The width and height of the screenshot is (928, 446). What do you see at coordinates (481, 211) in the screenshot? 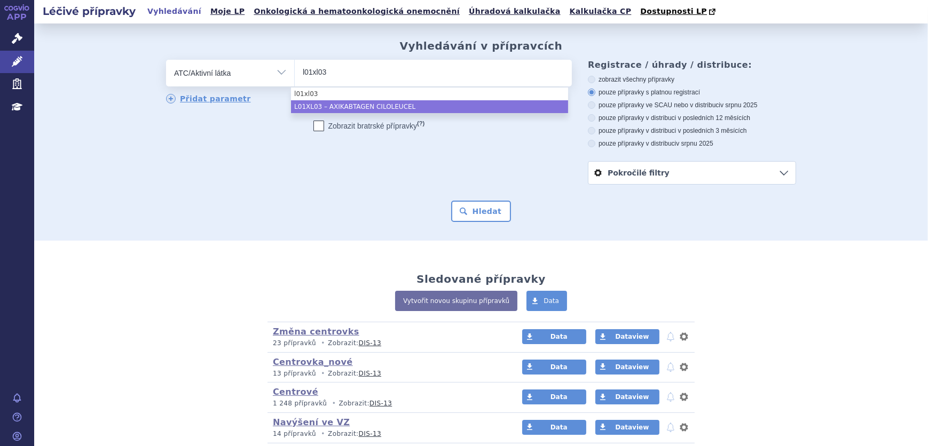
I see `button: Hledat` at bounding box center [481, 211].